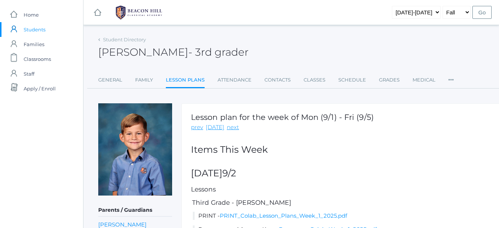  Describe the element at coordinates (144, 80) in the screenshot. I see `a: Family` at that location.